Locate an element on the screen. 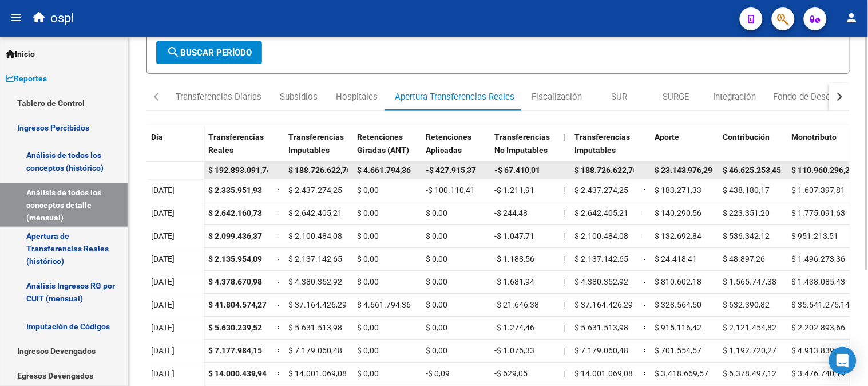 Image resolution: width=868 pixels, height=386 pixels. span: $ 140.290,56 is located at coordinates (678, 213).